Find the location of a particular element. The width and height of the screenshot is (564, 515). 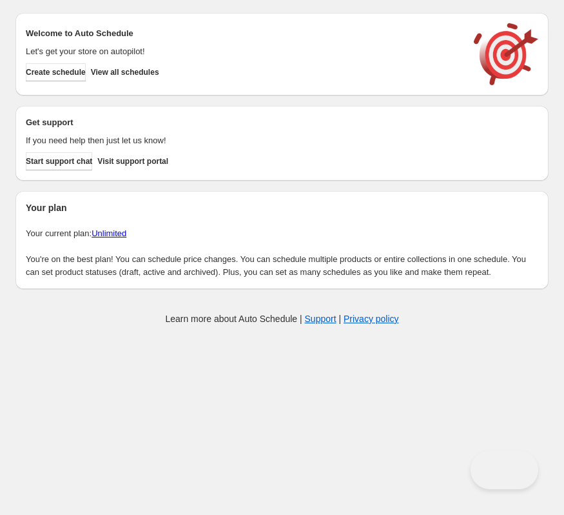

a: Support is located at coordinates (321, 319).